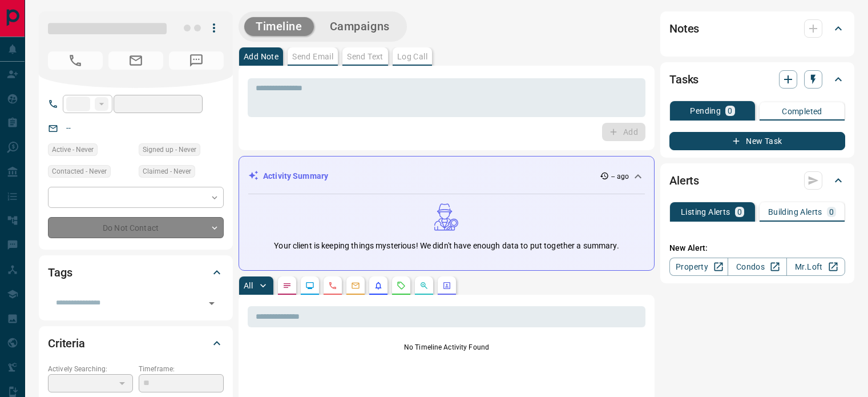  Describe the element at coordinates (684, 181) in the screenshot. I see `h2: Alerts` at that location.